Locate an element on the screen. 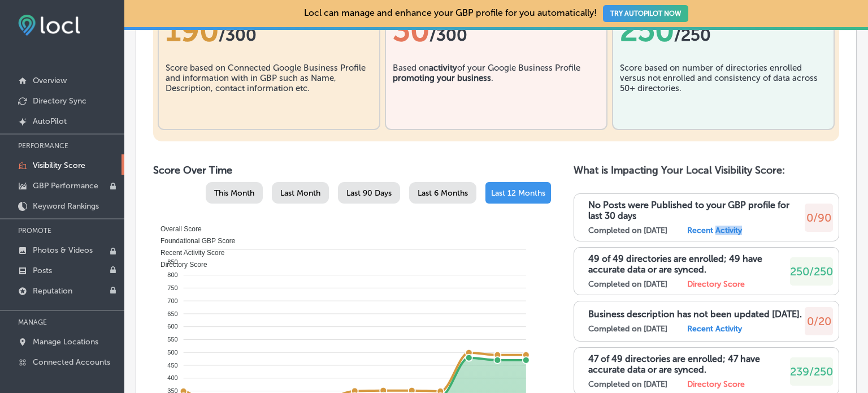 The image size is (868, 393). tspan: 650 is located at coordinates (172, 314).